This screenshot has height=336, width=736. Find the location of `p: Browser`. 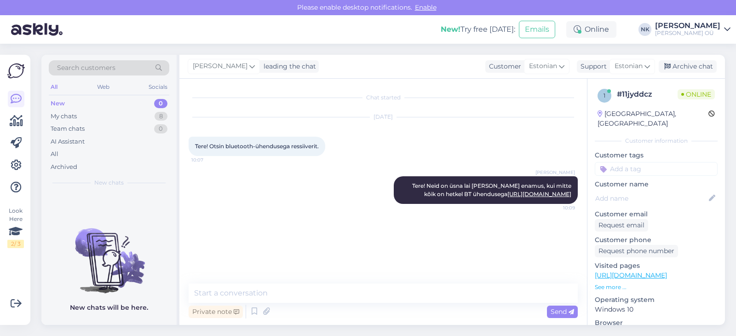

p: Browser is located at coordinates (656, 322).